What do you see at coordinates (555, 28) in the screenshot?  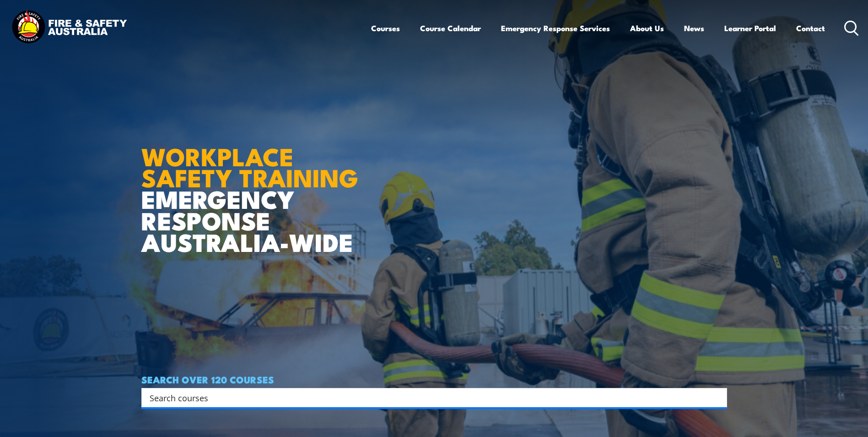 I see `a: Emergency Response Services` at bounding box center [555, 28].